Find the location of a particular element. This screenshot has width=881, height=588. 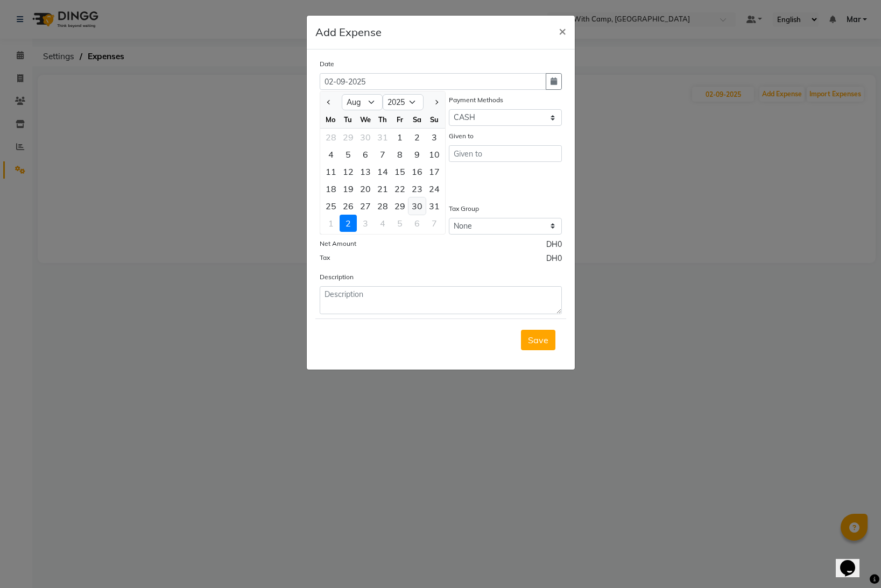

div: Sunday, August 31, 2025 is located at coordinates (435, 206).